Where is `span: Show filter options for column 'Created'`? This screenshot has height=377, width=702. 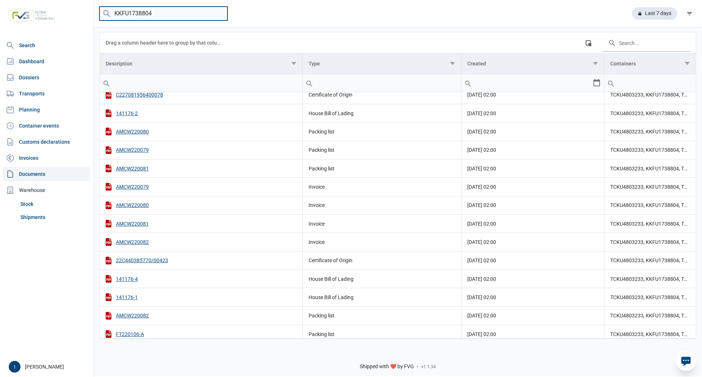
span: Show filter options for column 'Created' is located at coordinates (595, 63).